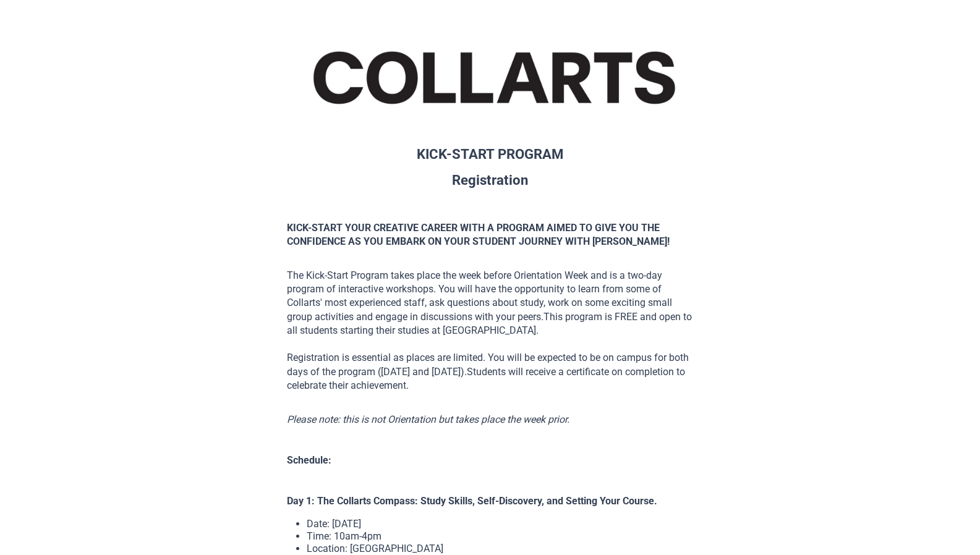 The image size is (980, 555). What do you see at coordinates (478, 234) in the screenshot?
I see `b: KICK-START YOUR CREATIVE CAREER WITH A PROGRAM AIMED TO GIVE YOU THE CONFIDENCE AS YOU EMBARK ON ...` at bounding box center [478, 234].